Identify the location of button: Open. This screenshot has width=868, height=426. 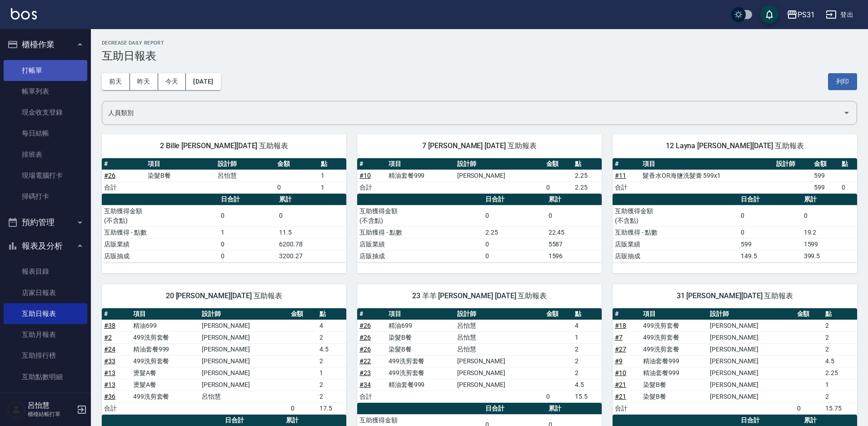
(847, 112).